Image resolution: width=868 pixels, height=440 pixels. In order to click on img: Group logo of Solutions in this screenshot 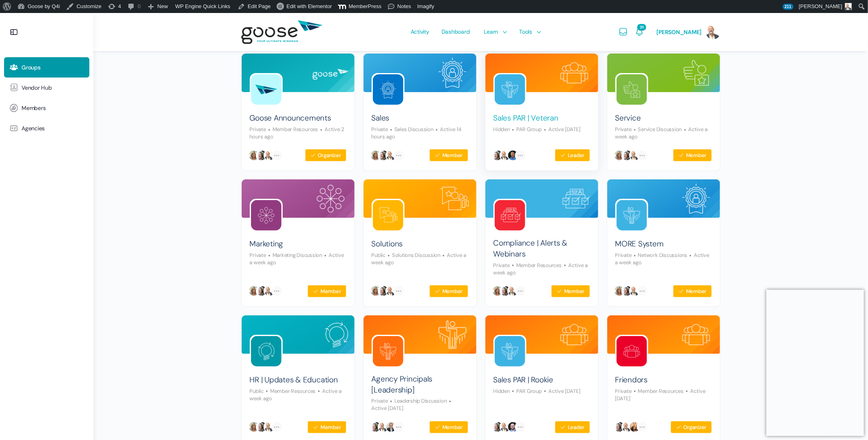, I will do `click(388, 215)`.